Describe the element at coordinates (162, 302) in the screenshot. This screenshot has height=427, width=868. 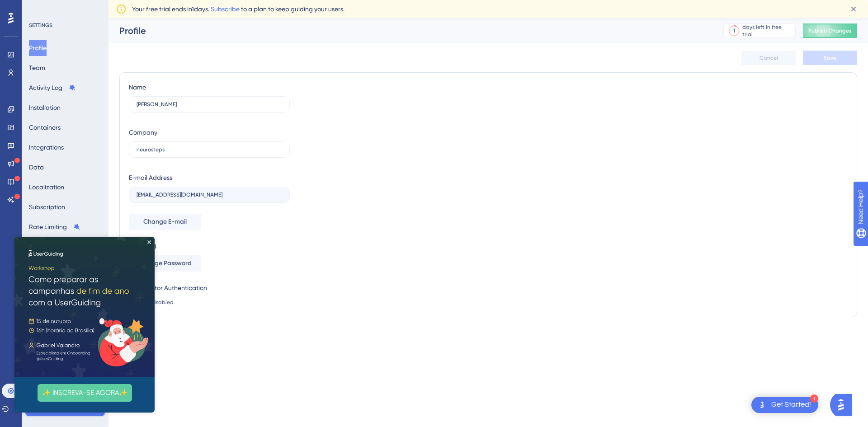
I see `span: Disabled` at that location.